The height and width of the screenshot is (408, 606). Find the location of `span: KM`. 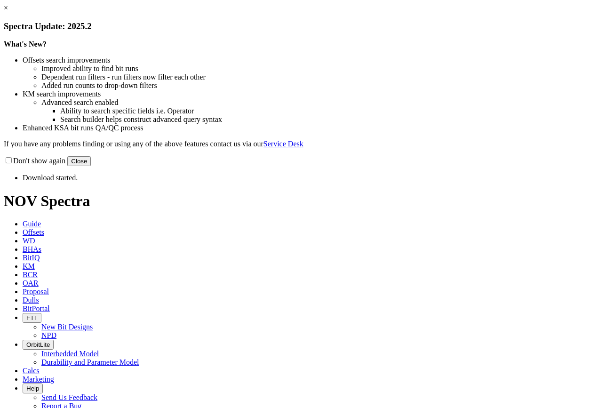

span: KM is located at coordinates (29, 266).